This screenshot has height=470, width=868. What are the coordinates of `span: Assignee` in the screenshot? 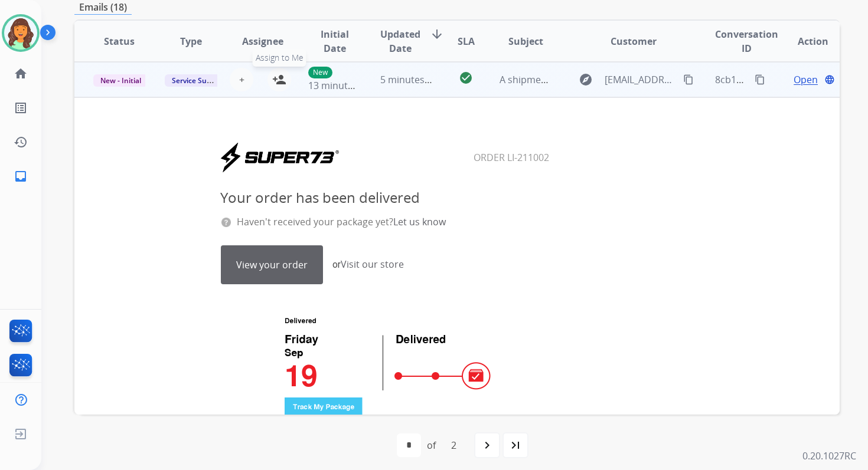 It's located at (263, 42).